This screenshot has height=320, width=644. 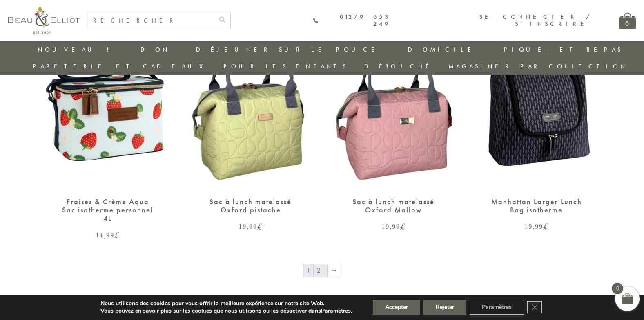 I want to click on span: 0, so click(x=618, y=288).